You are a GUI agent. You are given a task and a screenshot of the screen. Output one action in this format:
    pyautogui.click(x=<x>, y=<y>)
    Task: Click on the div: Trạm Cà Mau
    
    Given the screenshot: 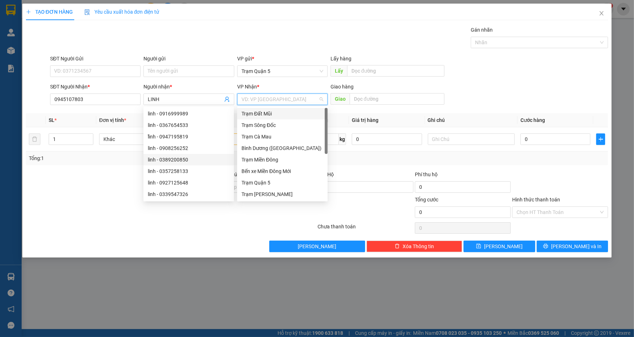 What is the action you would take?
    pyautogui.click(x=282, y=137)
    